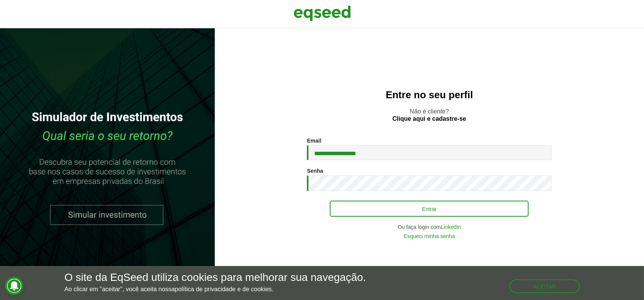 This screenshot has width=644, height=300. Describe the element at coordinates (450, 226) in the screenshot. I see `a: LinkedIn` at that location.